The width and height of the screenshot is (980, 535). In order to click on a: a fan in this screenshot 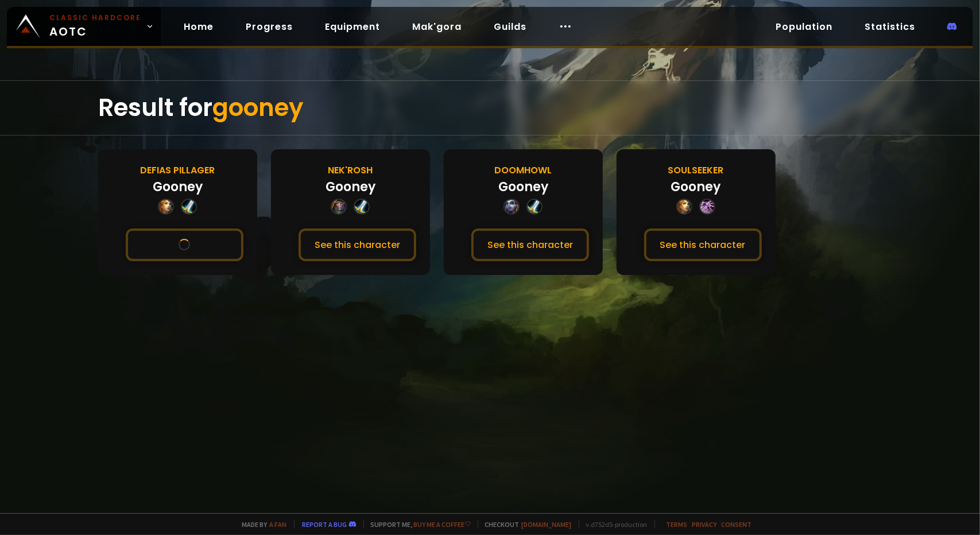, I will do `click(279, 524)`.